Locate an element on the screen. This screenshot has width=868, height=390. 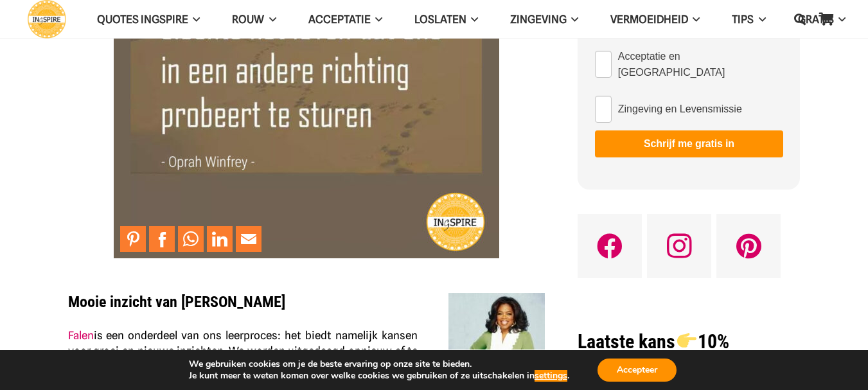
span: Acceptatie Menu is located at coordinates (377, 19).